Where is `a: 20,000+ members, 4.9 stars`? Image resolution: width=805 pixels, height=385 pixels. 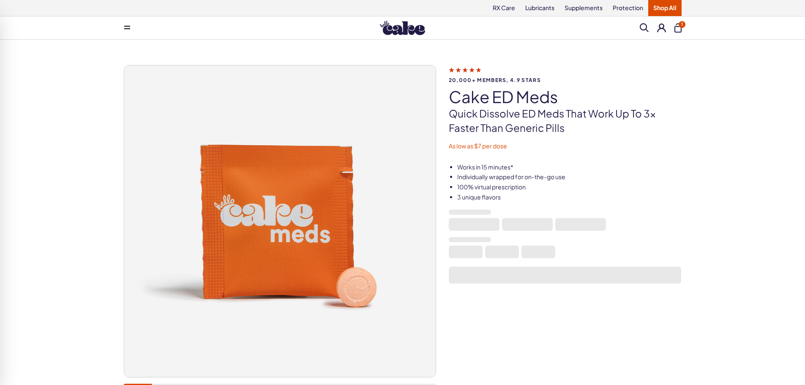
a: 20,000+ members, 4.9 stars is located at coordinates (565, 74).